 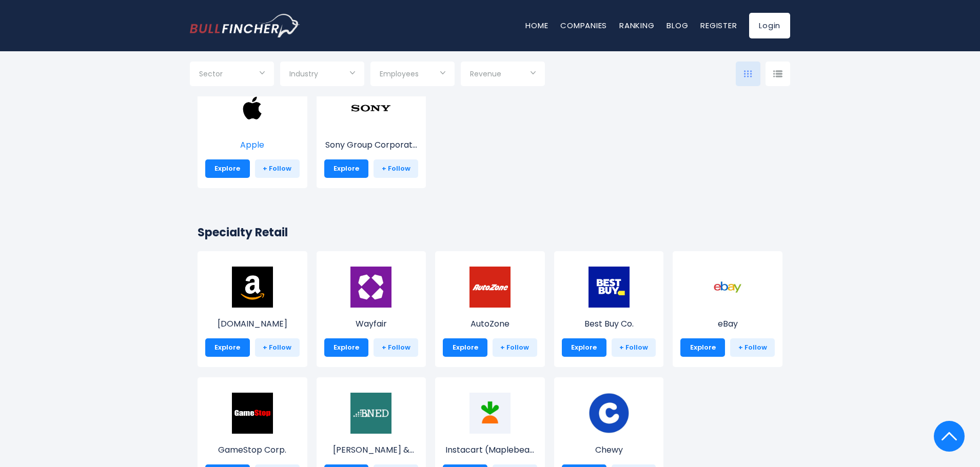 I want to click on img: SONY.png, so click(x=371, y=108).